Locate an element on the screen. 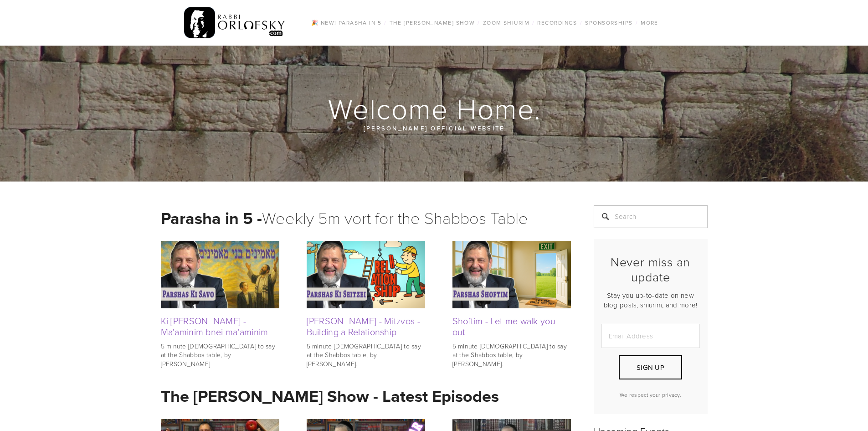  a: Ki Seitzei - Mitzvos - Building a Relationship is located at coordinates (366, 275).